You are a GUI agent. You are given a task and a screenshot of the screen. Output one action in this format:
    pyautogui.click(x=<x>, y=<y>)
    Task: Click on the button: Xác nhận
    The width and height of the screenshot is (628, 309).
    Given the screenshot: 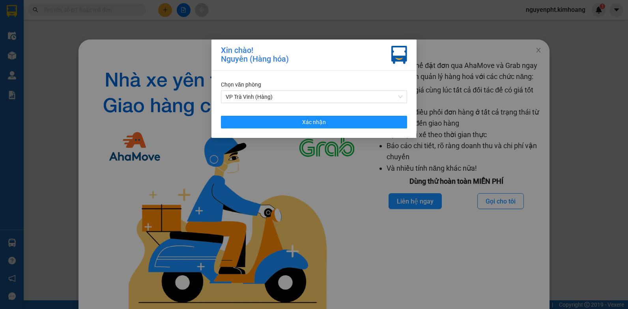 What is the action you would take?
    pyautogui.click(x=314, y=122)
    